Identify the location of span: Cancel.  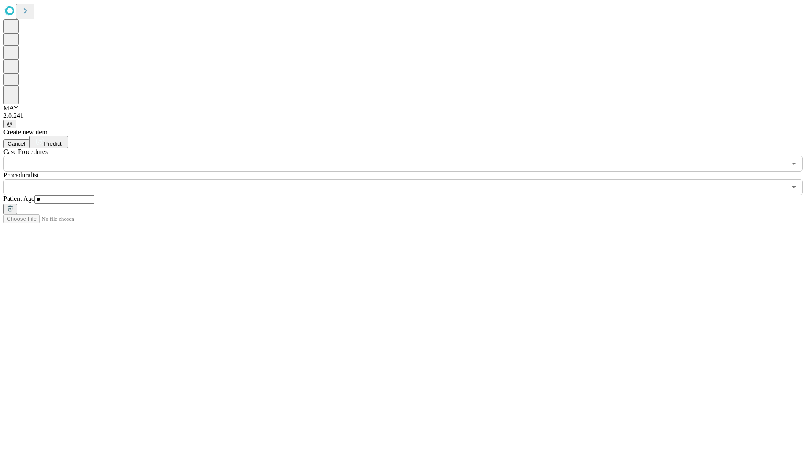
(16, 144).